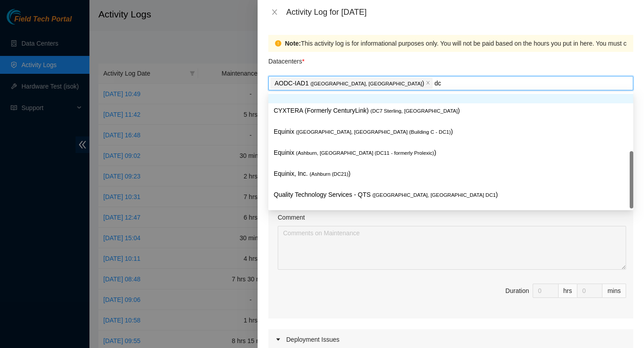  I want to click on label: Comment, so click(291, 217).